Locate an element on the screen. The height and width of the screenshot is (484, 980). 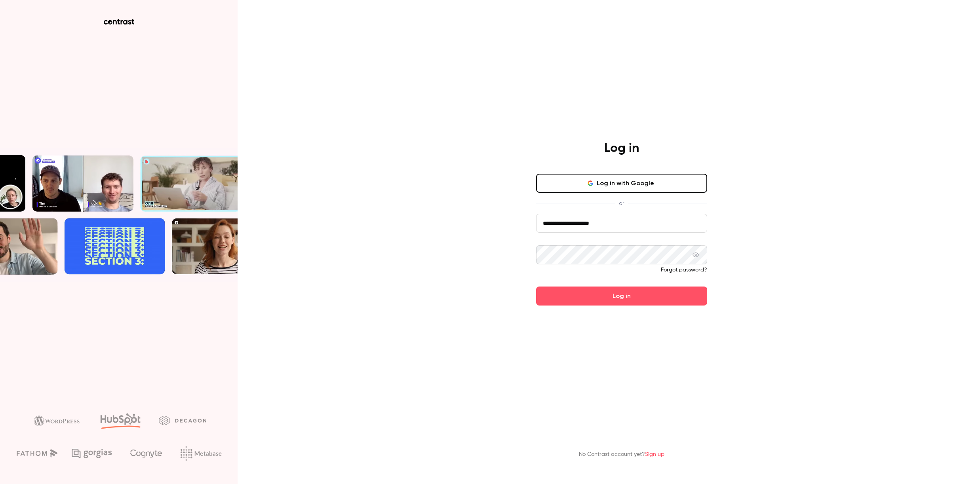
button: Log in with Google is located at coordinates (622, 183).